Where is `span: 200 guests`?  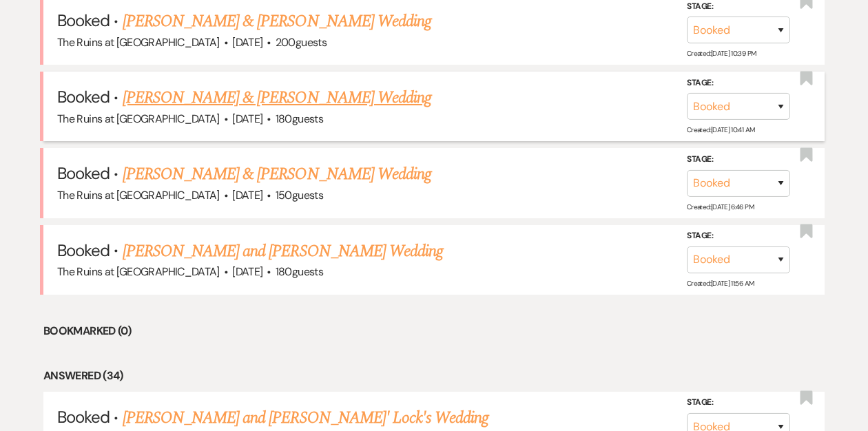
span: 200 guests is located at coordinates (301, 42).